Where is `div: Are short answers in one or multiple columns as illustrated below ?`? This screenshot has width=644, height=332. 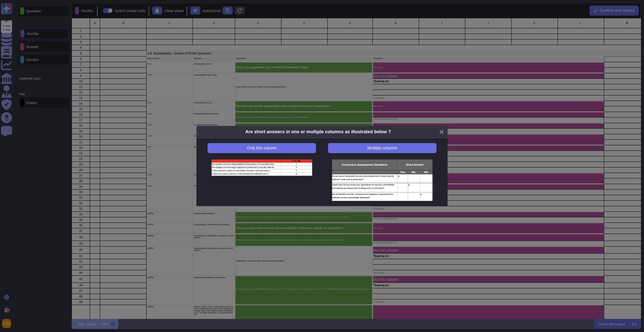 div: Are short answers in one or multiple columns as illustrated below ? is located at coordinates (318, 132).